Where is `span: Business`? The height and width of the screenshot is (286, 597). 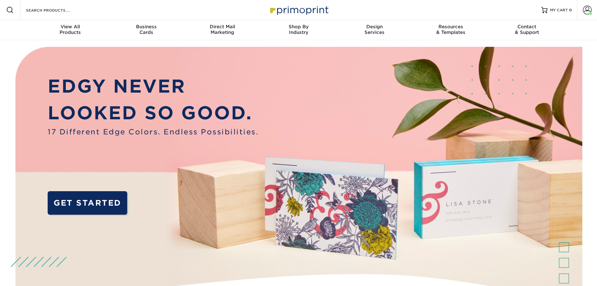 span: Business is located at coordinates (146, 27).